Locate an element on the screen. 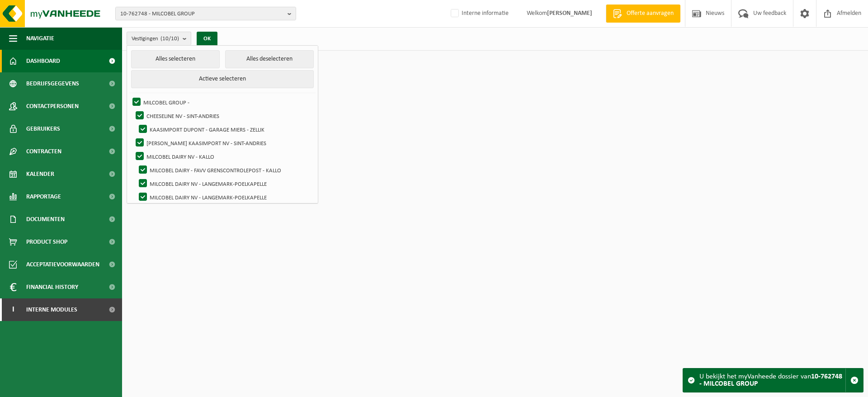  button: Actieve selecteren is located at coordinates (223, 79).